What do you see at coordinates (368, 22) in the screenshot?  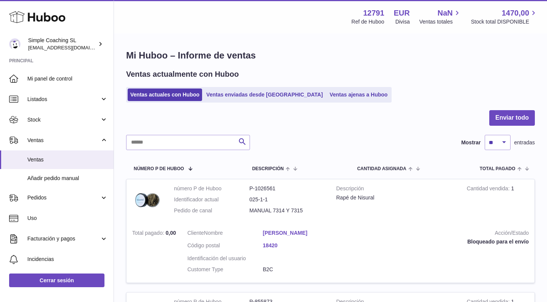 I see `div: Ref de Huboo` at bounding box center [368, 22].